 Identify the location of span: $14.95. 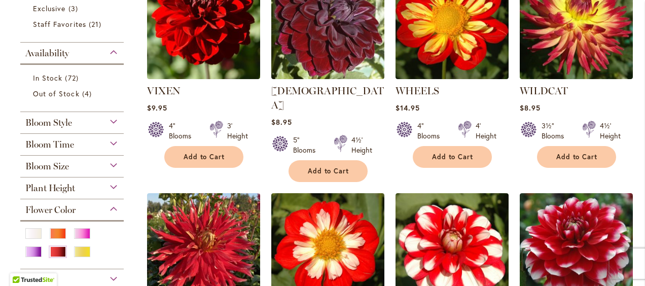
(407, 107).